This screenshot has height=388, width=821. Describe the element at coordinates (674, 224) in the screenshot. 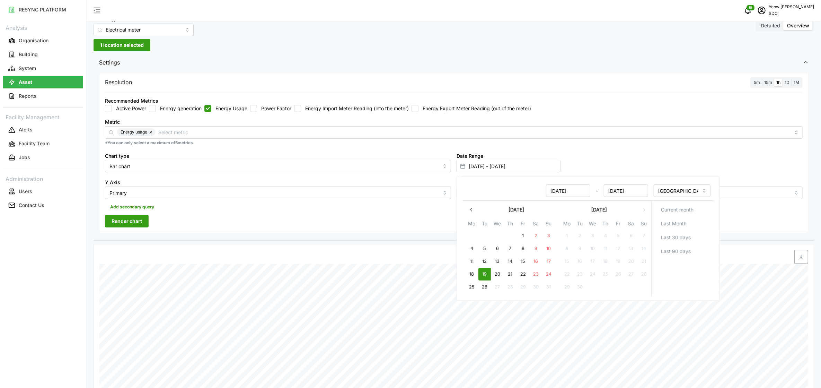

I see `span: Last Month` at that location.